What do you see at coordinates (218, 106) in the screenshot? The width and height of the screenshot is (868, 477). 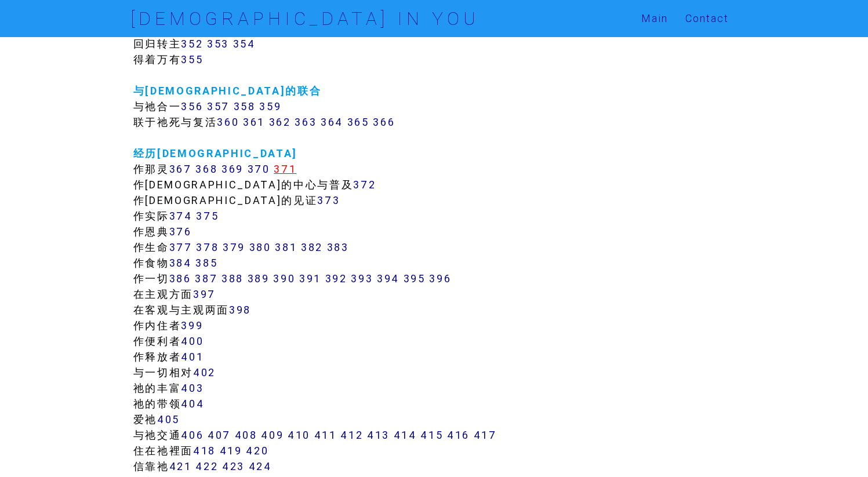 I see `a: 357` at bounding box center [218, 106].